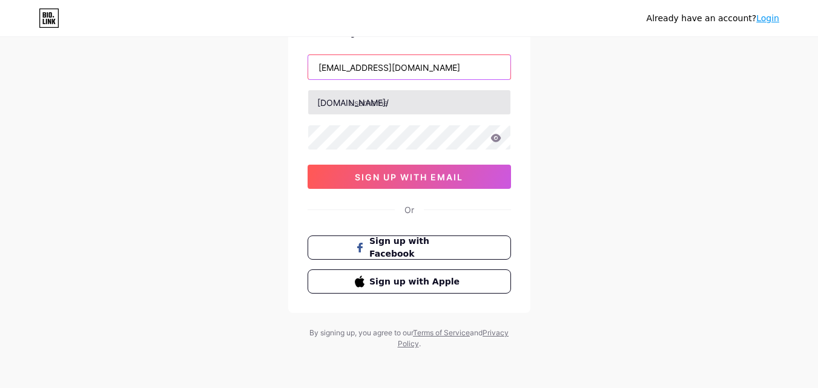 Image resolution: width=818 pixels, height=388 pixels. What do you see at coordinates (409, 177) in the screenshot?
I see `span: sign up with email` at bounding box center [409, 177].